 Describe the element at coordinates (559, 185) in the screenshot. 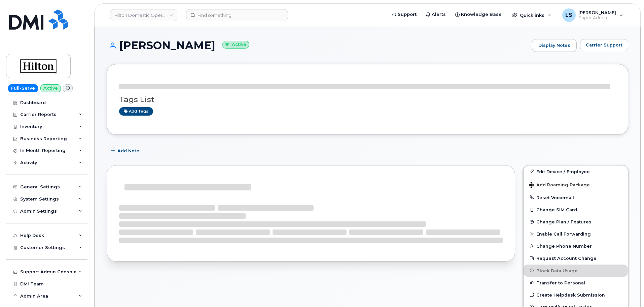

I see `span: Add Roaming Package` at that location.